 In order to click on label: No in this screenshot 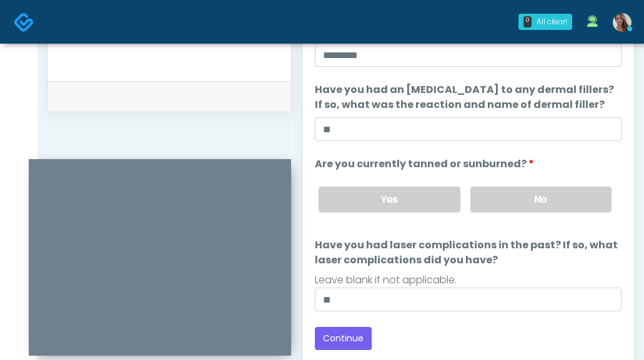, I will do `click(540, 199)`.